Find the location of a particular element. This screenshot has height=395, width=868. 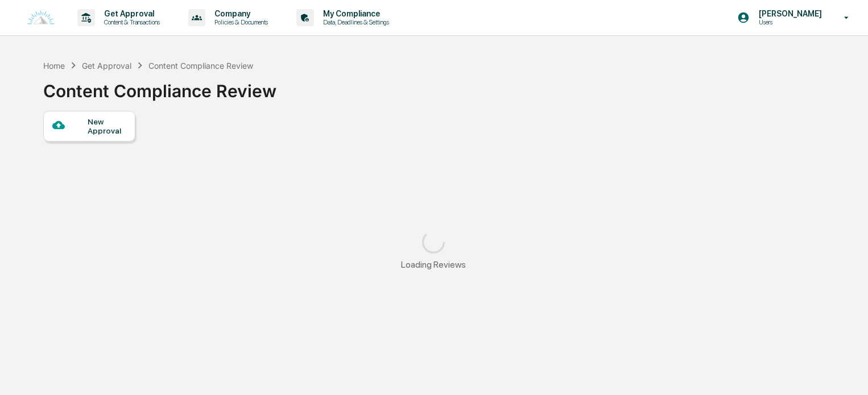

p: Users is located at coordinates (788, 22).